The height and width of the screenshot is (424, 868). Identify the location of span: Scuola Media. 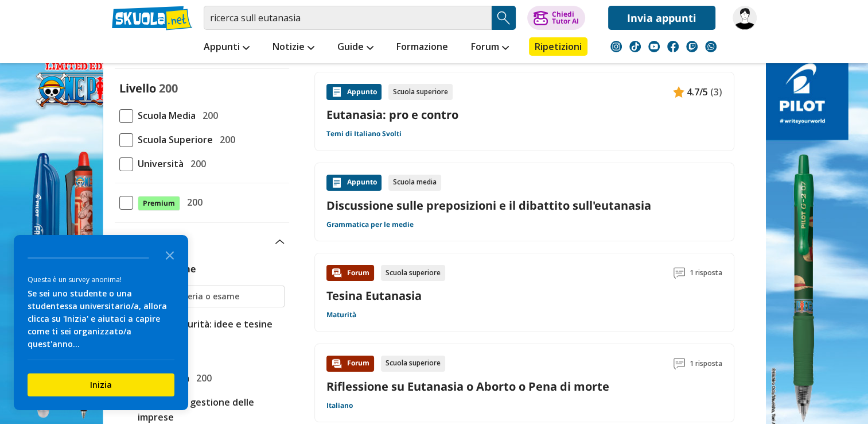
(164, 116).